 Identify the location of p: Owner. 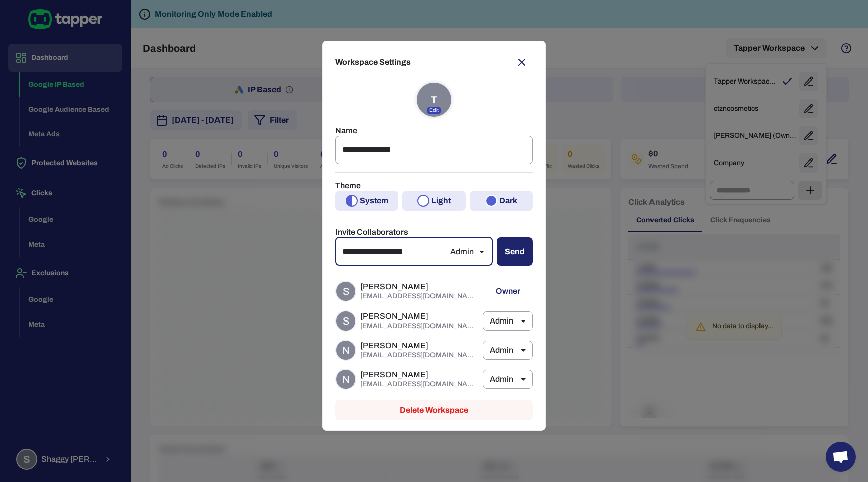
(508, 291).